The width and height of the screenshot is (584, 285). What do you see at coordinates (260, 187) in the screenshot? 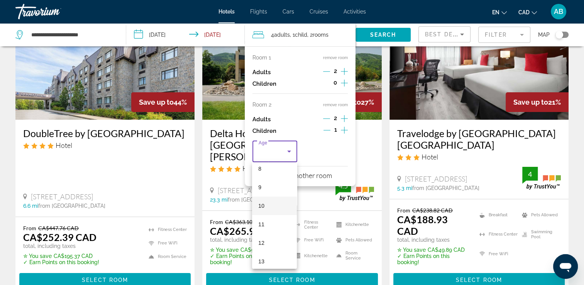
I see `span: 9` at bounding box center [260, 187].